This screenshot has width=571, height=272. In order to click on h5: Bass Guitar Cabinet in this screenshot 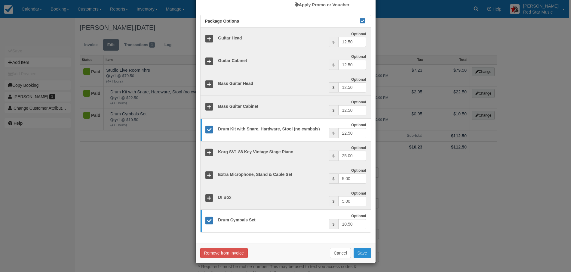, I will do `click(271, 106)`.